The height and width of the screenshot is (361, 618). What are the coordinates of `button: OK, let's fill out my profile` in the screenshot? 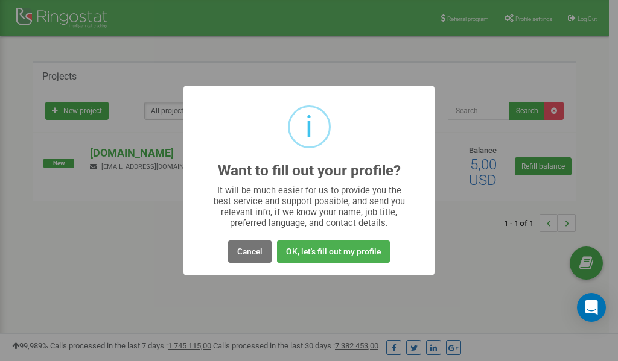 It's located at (333, 252).